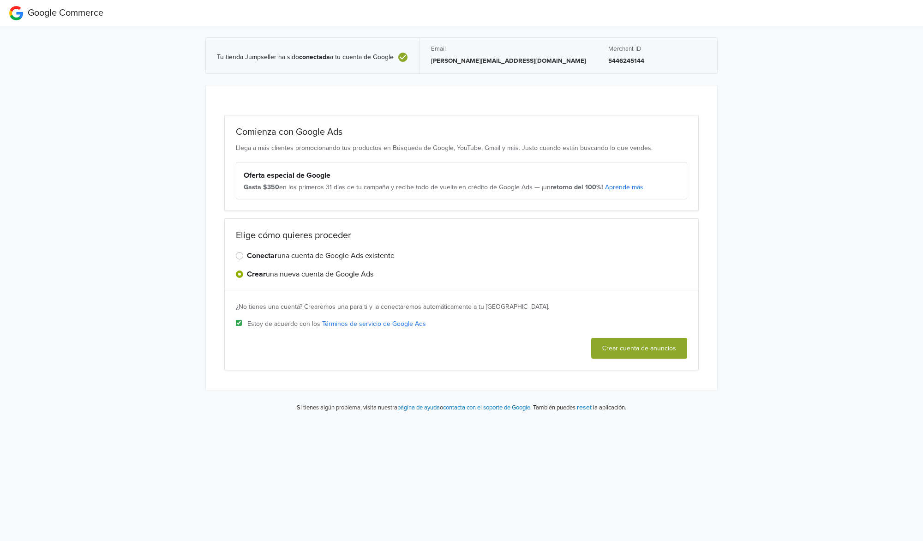 This screenshot has height=541, width=923. I want to click on strong: Gasta, so click(252, 187).